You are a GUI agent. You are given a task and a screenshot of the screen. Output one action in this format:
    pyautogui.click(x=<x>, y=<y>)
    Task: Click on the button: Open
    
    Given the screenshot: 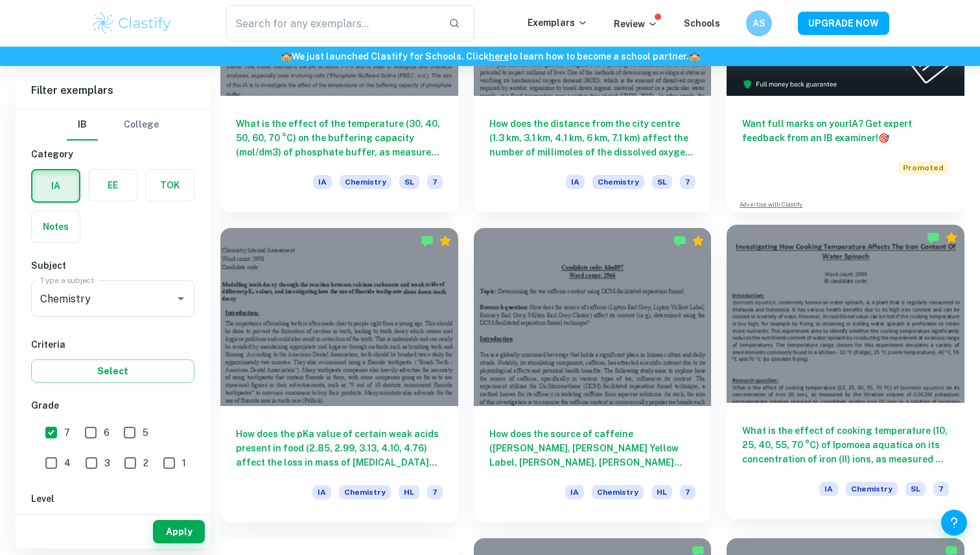 What is the action you would take?
    pyautogui.click(x=181, y=298)
    